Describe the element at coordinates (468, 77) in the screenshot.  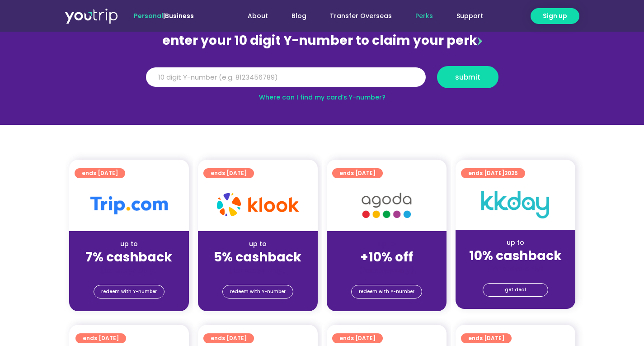
I see `button: submit` at that location.